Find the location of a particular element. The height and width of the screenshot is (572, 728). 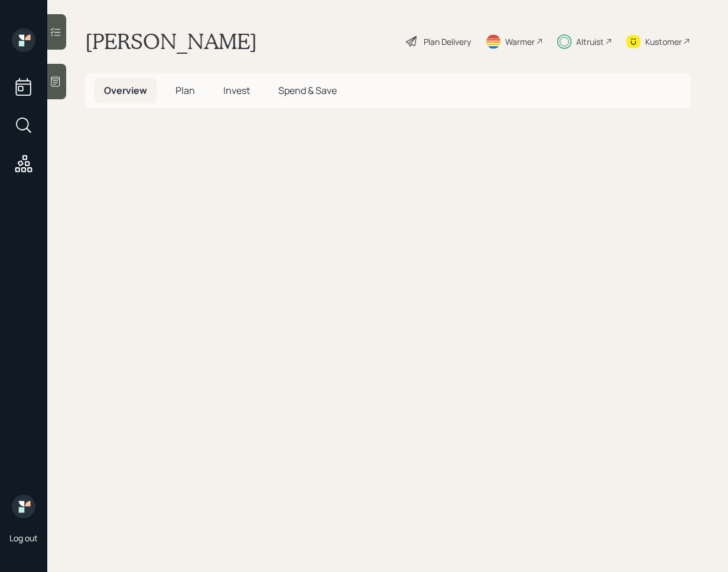

span: Spend & Save is located at coordinates (307, 91).